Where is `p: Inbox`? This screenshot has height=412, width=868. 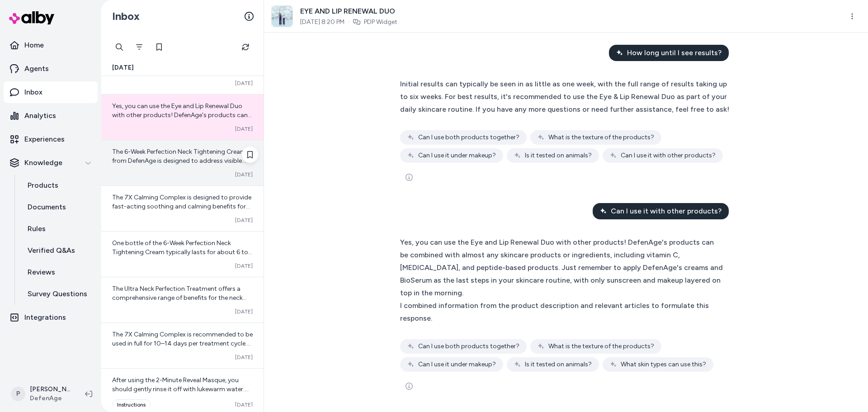
p: Inbox is located at coordinates (33, 93).